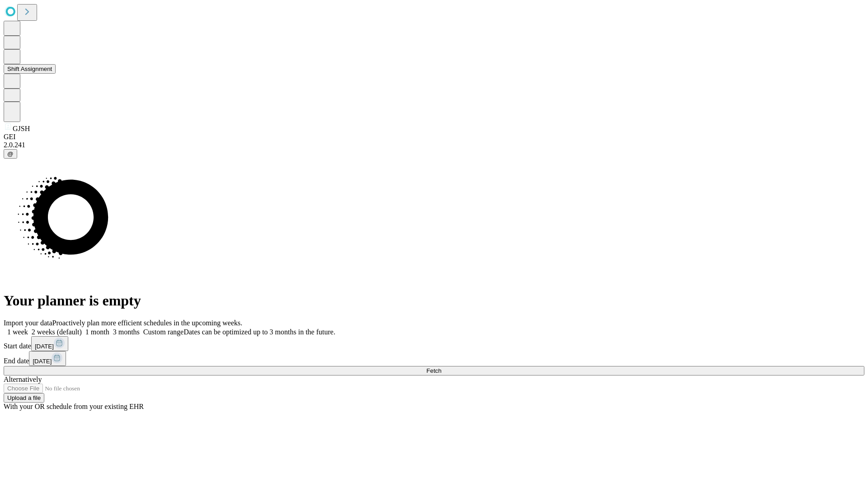 The image size is (868, 488). Describe the element at coordinates (24, 398) in the screenshot. I see `button: Upload a file` at that location.